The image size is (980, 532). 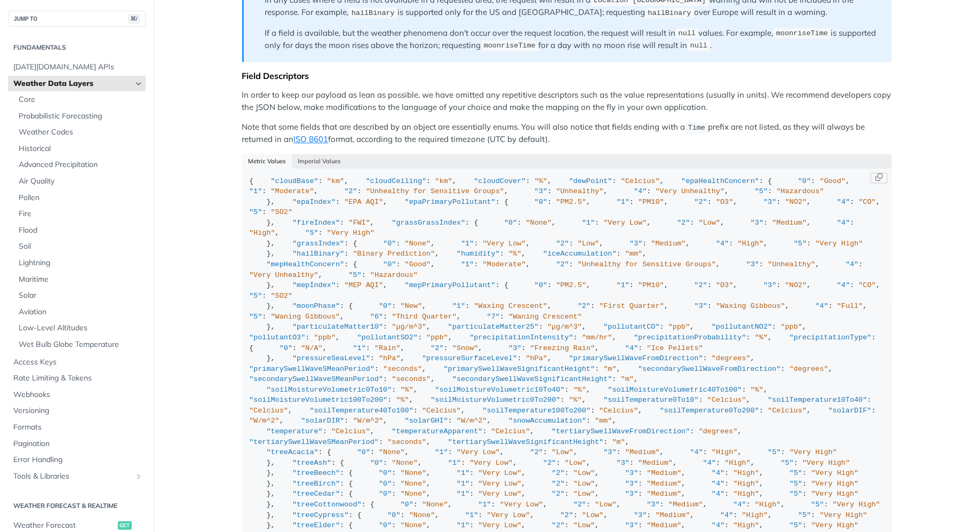 What do you see at coordinates (80, 345) in the screenshot?
I see `span: Wet Bulb Globe Temperature` at bounding box center [80, 345].